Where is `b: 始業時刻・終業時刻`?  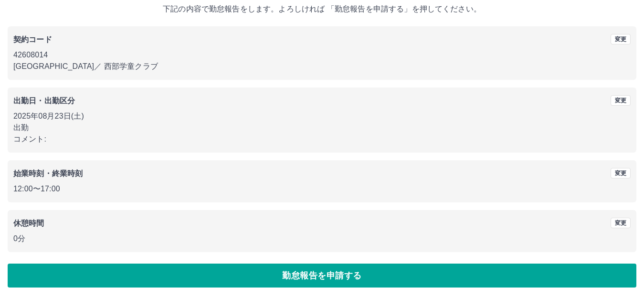
b: 始業時刻・終業時刻 is located at coordinates (48, 173).